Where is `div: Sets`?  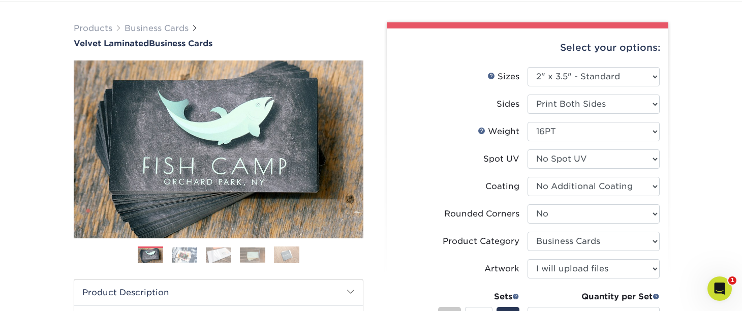
div: Sets is located at coordinates (479, 297).